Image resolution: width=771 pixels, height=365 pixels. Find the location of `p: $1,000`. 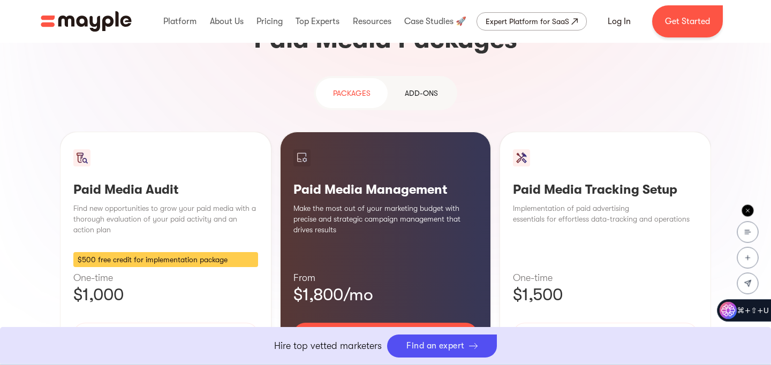

p: $1,000 is located at coordinates (165, 295).